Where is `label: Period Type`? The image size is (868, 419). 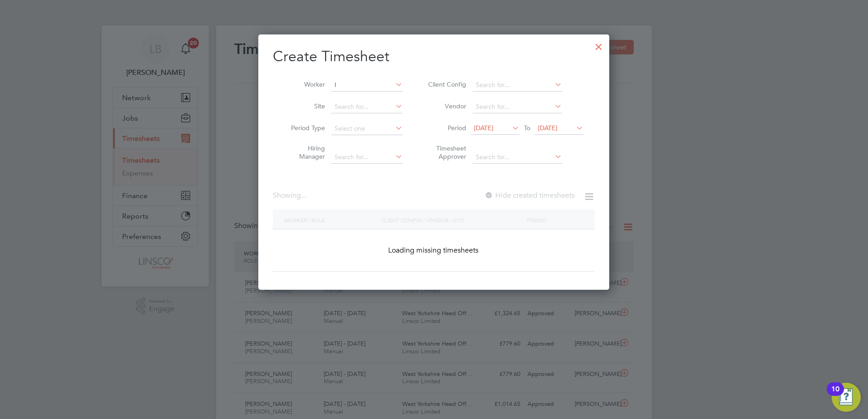
label: Period Type is located at coordinates (305, 128).